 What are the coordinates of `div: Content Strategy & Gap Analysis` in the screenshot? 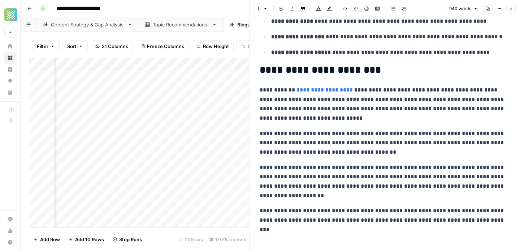 It's located at (88, 25).